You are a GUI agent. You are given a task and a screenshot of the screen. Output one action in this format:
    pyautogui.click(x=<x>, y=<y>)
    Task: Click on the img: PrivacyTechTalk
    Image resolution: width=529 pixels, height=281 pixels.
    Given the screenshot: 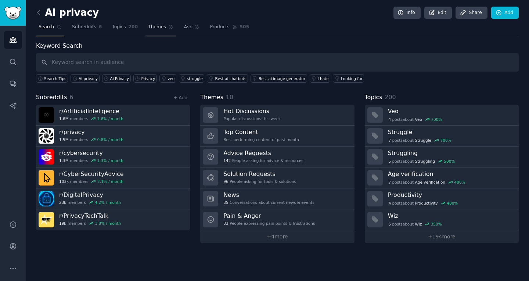 What is the action you would take?
    pyautogui.click(x=46, y=220)
    